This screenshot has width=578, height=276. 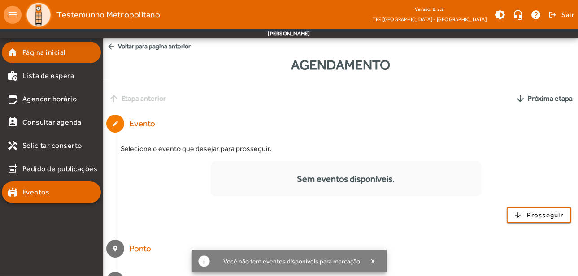 I want to click on div: Você não tem eventos disponíveis para marcação., so click(x=289, y=261).